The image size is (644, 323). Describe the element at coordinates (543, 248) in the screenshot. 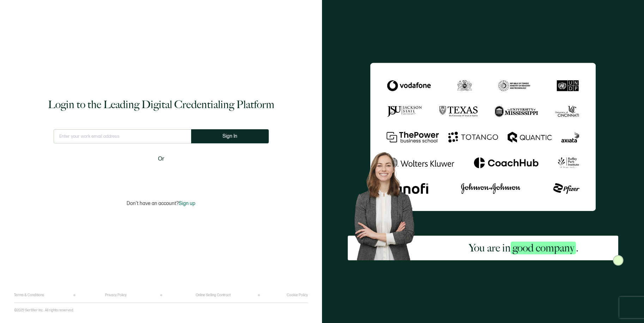

I see `span: good company` at that location.